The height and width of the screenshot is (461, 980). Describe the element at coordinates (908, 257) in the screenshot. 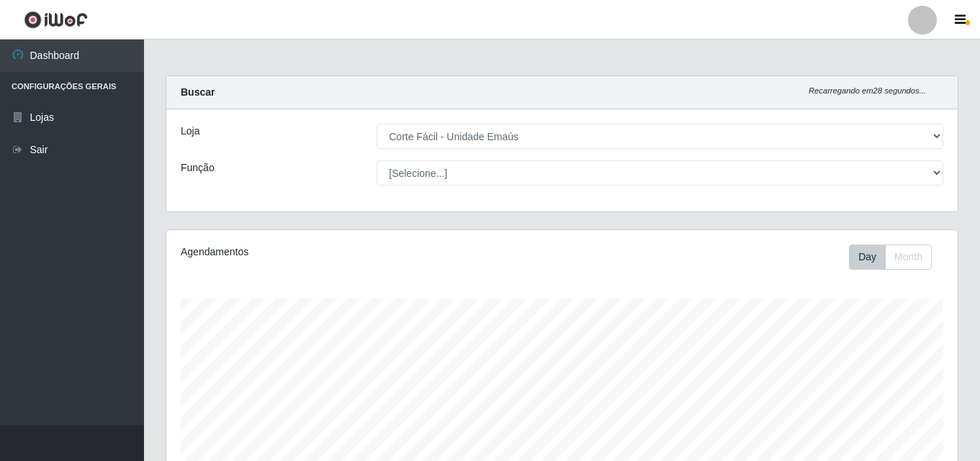

I see `button: Month` at that location.